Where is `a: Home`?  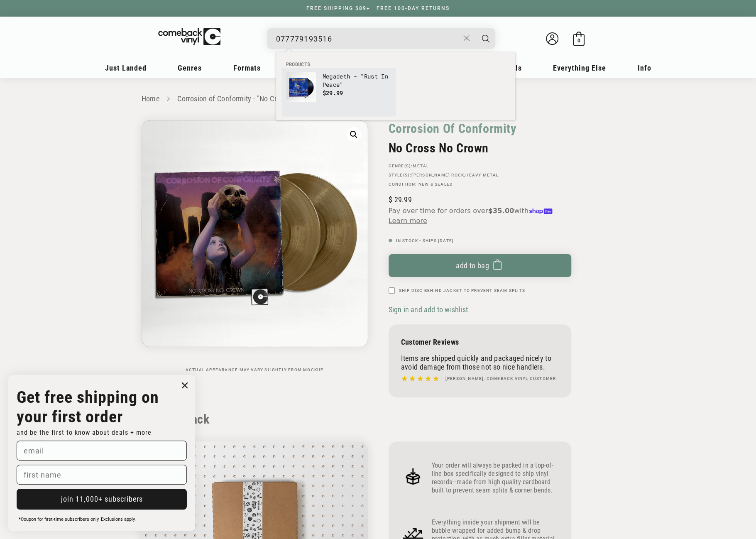 a: Home is located at coordinates (150, 98).